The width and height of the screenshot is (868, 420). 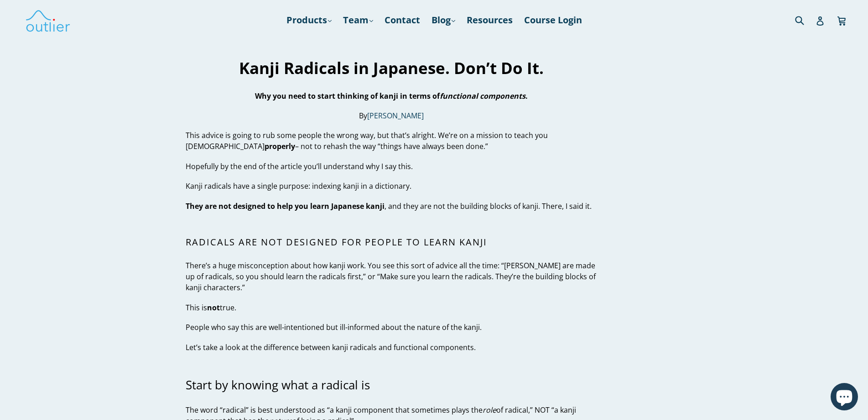 What do you see at coordinates (391, 242) in the screenshot?
I see `h2: Radicals are not designed for people to learn kanji` at bounding box center [391, 242].